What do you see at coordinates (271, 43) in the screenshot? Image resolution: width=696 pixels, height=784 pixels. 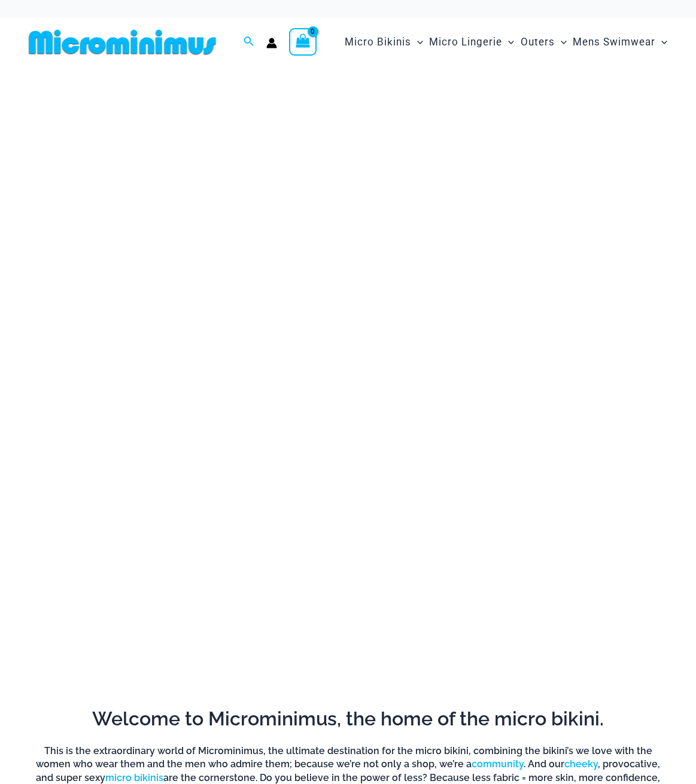 I see `a: Account icon link` at bounding box center [271, 43].